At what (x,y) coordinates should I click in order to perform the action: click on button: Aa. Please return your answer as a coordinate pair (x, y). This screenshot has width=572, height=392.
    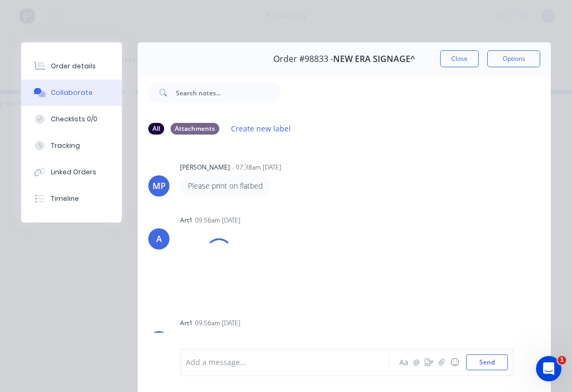
    Looking at the image, I should click on (403, 362).